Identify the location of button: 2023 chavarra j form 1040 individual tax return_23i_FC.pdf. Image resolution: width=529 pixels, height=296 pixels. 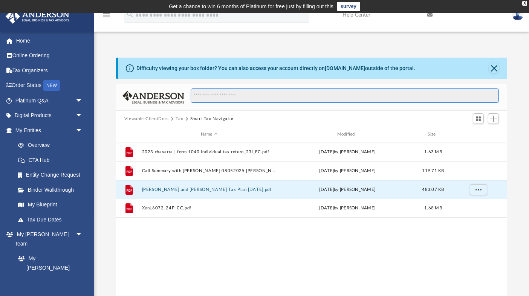
(209, 152).